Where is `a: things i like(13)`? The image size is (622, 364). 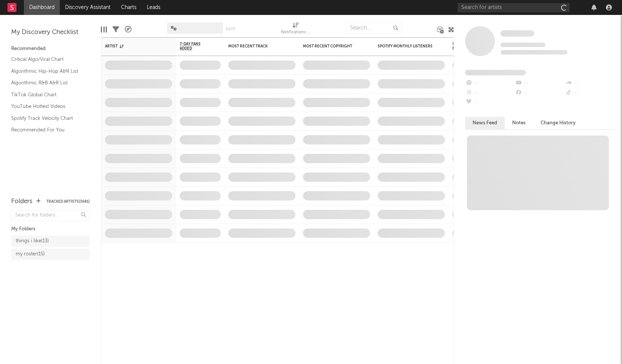
a: things i like(13) is located at coordinates (51, 241).